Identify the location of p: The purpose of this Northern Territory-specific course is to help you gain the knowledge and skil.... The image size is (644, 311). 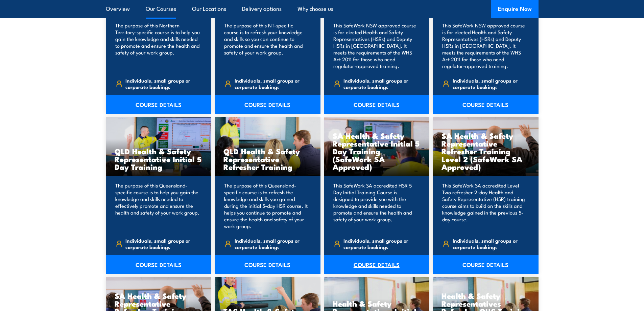
(158, 45).